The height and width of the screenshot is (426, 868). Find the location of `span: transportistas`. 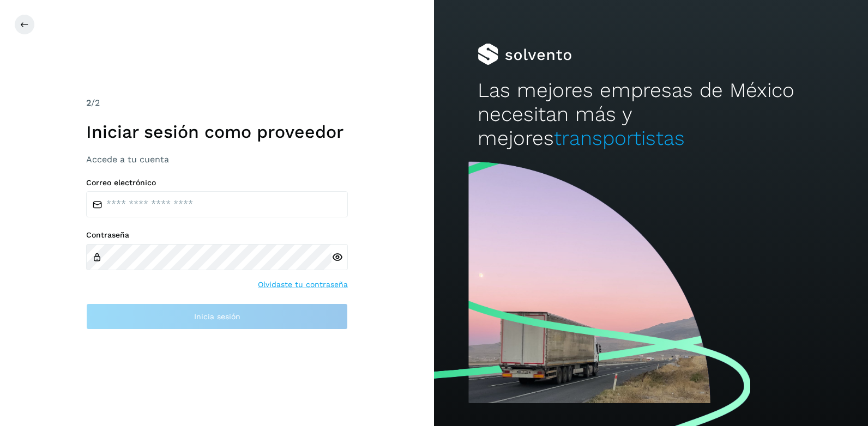

span: transportistas is located at coordinates (619, 138).